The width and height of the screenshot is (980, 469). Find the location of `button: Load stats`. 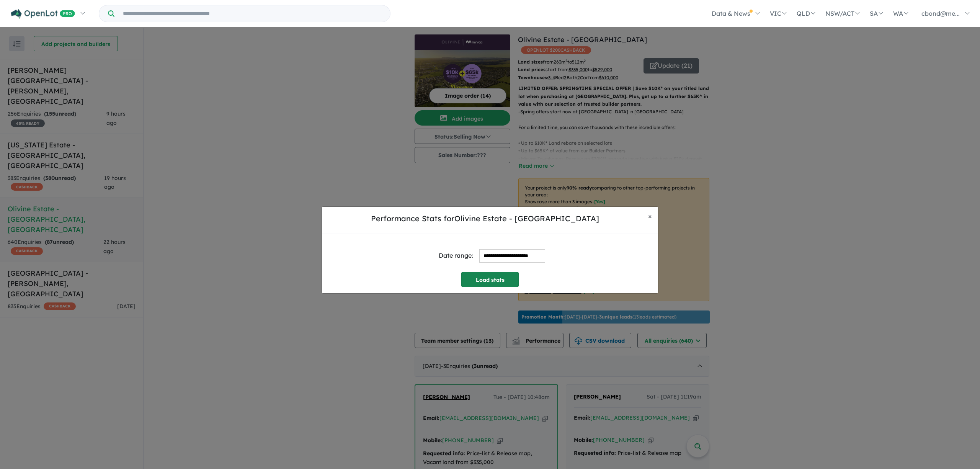

button: Load stats is located at coordinates (490, 280).